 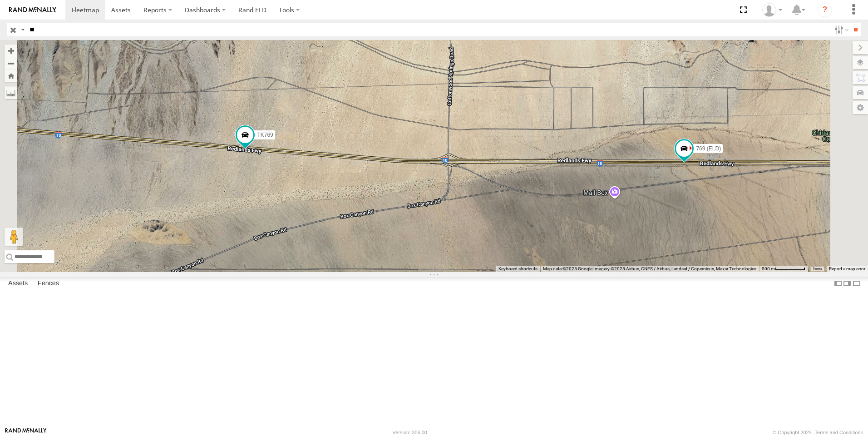 I want to click on span: 769 (ELD), so click(x=708, y=148).